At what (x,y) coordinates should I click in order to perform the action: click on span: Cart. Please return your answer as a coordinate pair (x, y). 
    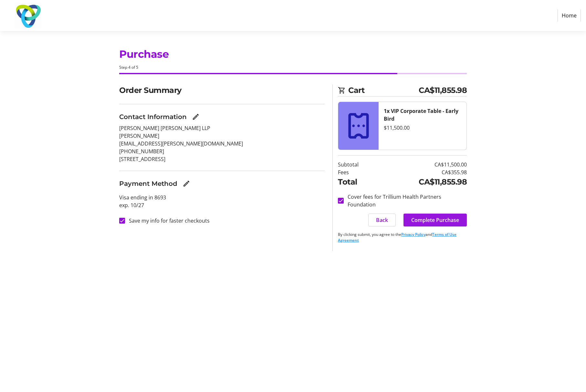
    Looking at the image, I should click on (383, 90).